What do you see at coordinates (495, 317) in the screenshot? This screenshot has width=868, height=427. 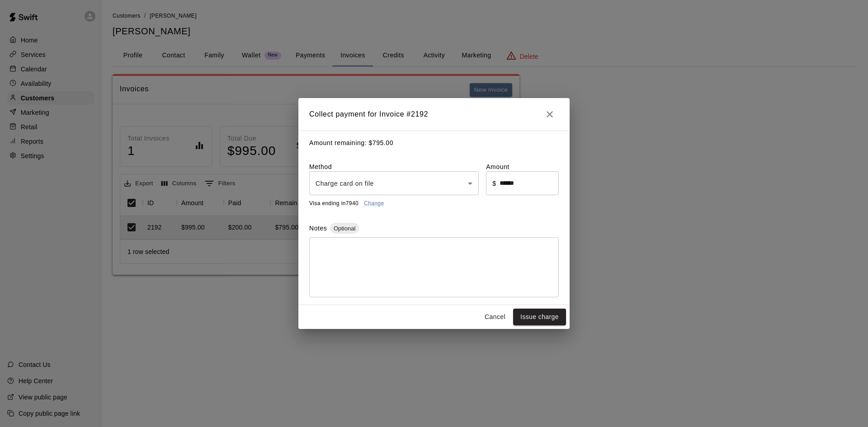 I see `button: Cancel` at bounding box center [495, 317].